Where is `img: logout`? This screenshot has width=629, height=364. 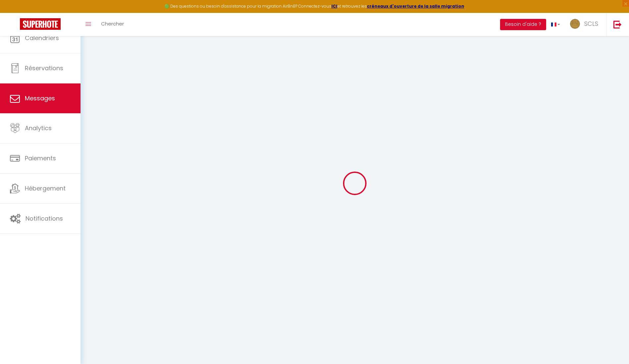
img: logout is located at coordinates (617, 24).